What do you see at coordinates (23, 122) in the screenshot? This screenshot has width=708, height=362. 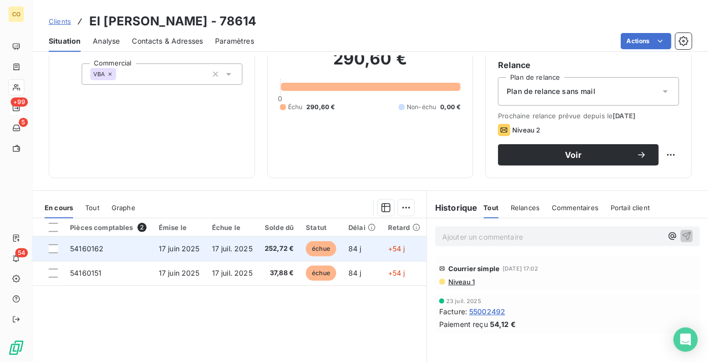 I see `span: 5` at bounding box center [23, 122].